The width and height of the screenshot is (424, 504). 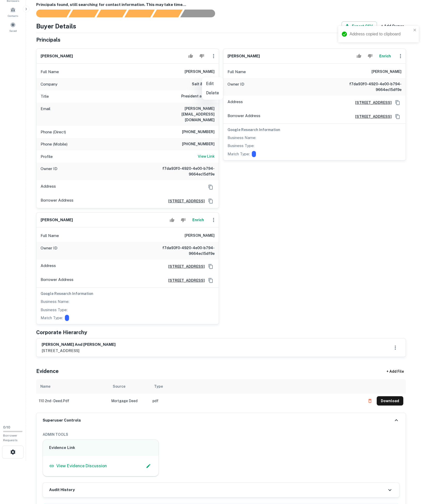 What do you see at coordinates (411, 475) in the screenshot?
I see `div: Chat Widget` at bounding box center [411, 475].